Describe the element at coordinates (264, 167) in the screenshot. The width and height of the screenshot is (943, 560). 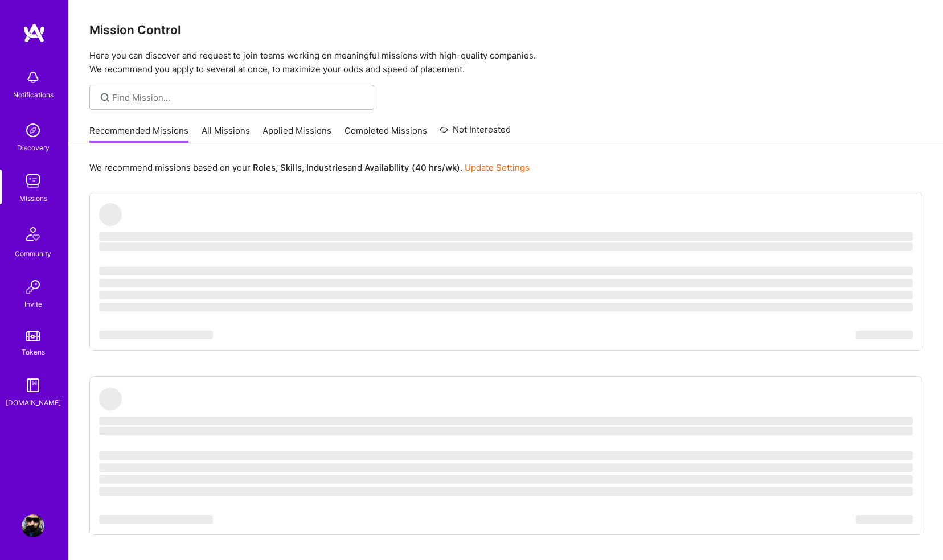
I see `b: Roles` at that location.